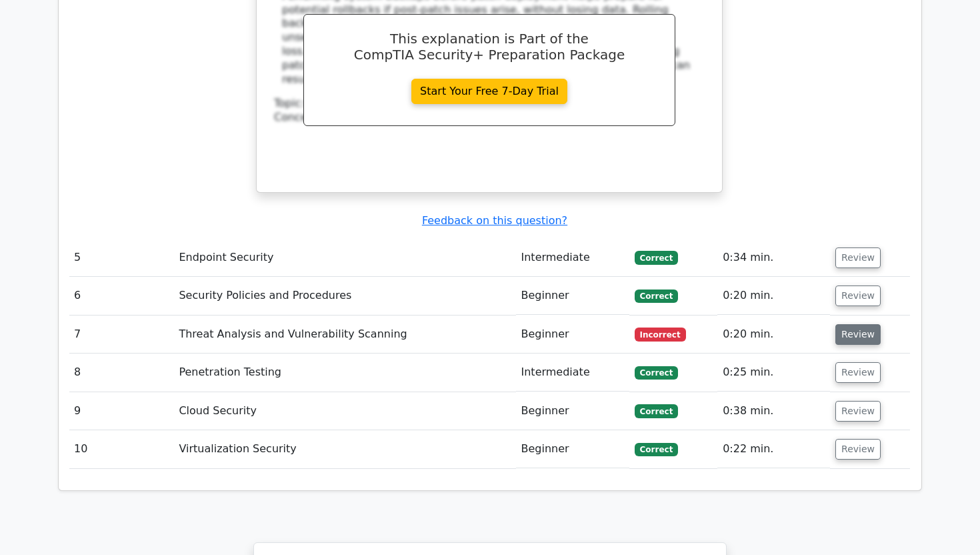  Describe the element at coordinates (120, 257) in the screenshot. I see `td: 5` at that location.